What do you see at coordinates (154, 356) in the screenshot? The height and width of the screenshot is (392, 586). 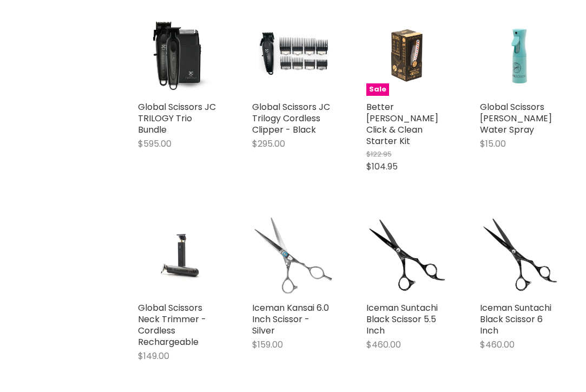 I see `span: $149.00` at bounding box center [154, 356].